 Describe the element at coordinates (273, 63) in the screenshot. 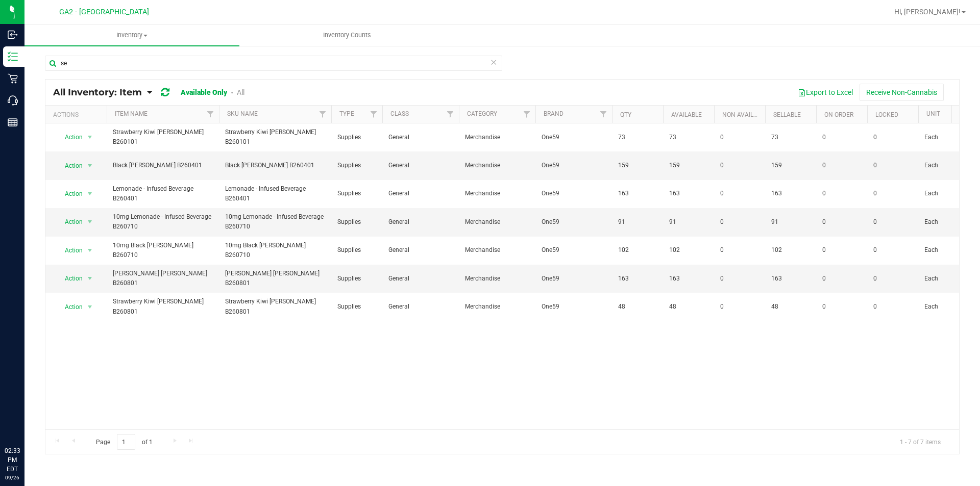

I see `input: Search Item Name, Retail Display Name, SKU, Part Number...` at that location.